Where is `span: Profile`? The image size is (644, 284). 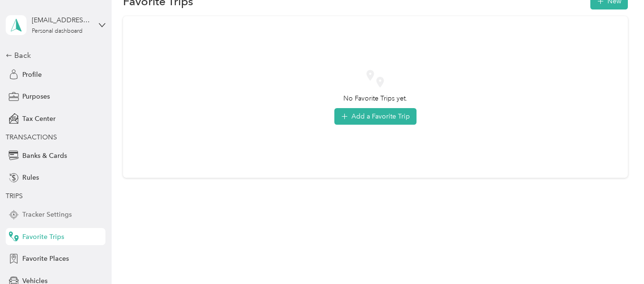
span: Profile is located at coordinates (32, 74).